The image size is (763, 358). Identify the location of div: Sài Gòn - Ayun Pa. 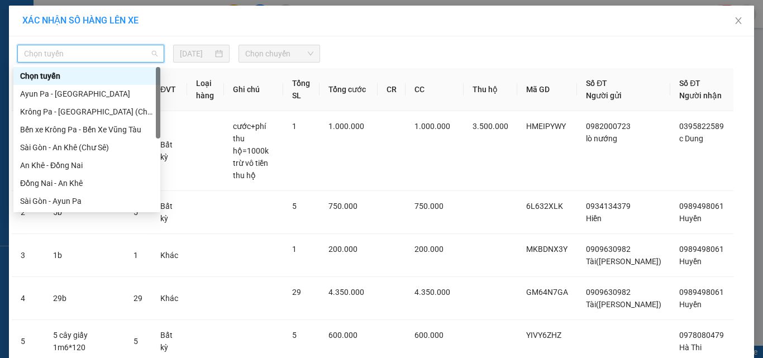
(87, 201).